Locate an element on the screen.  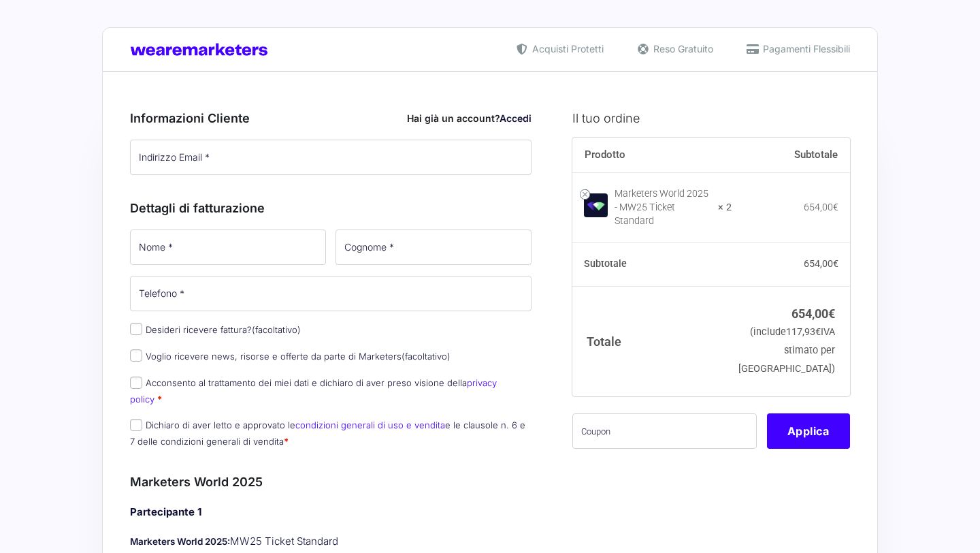
input: Indirizzo Email * is located at coordinates (331, 157).